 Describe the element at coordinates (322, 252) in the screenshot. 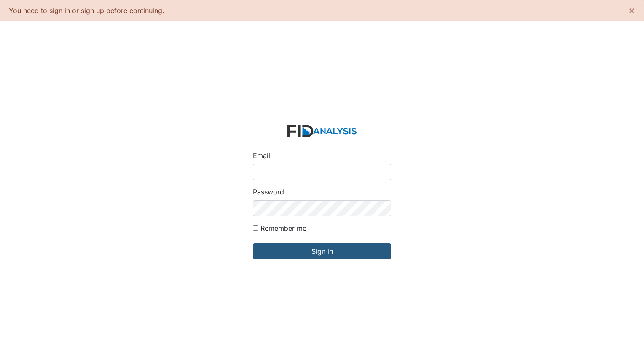

I see `input: Sign in` at that location.